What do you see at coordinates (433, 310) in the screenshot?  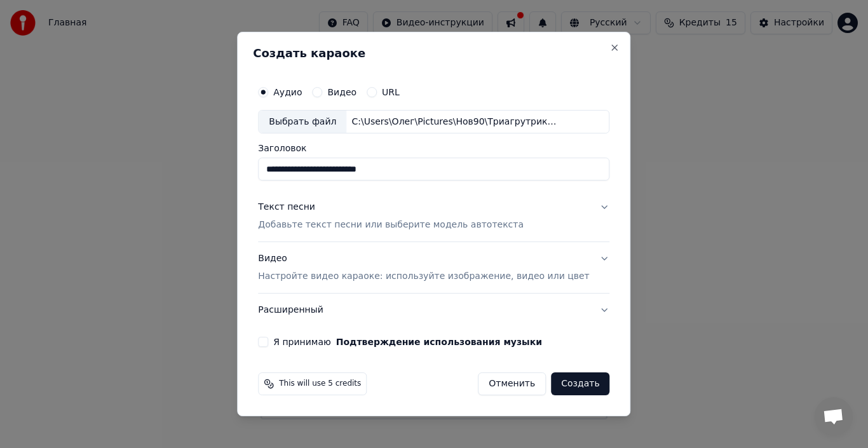 I see `button: Расширенный` at bounding box center [433, 310].